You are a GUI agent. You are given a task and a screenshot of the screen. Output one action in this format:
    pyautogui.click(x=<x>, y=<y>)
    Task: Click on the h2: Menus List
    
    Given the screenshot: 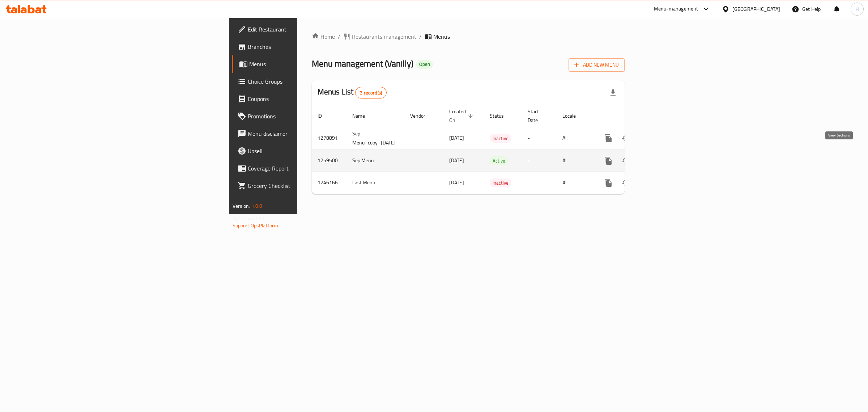 What is the action you would take?
    pyautogui.click(x=352, y=92)
    